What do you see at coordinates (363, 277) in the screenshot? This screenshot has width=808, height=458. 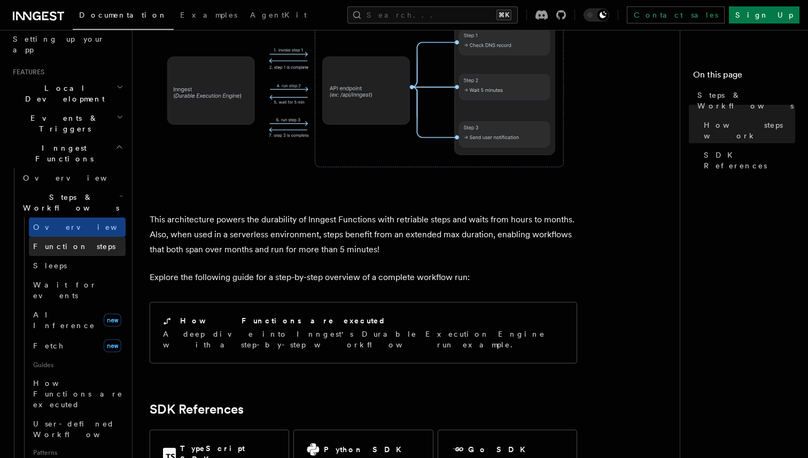 I see `p: Explore the following guide for a step-by-step overview of a complete workflow run:` at bounding box center [363, 277].